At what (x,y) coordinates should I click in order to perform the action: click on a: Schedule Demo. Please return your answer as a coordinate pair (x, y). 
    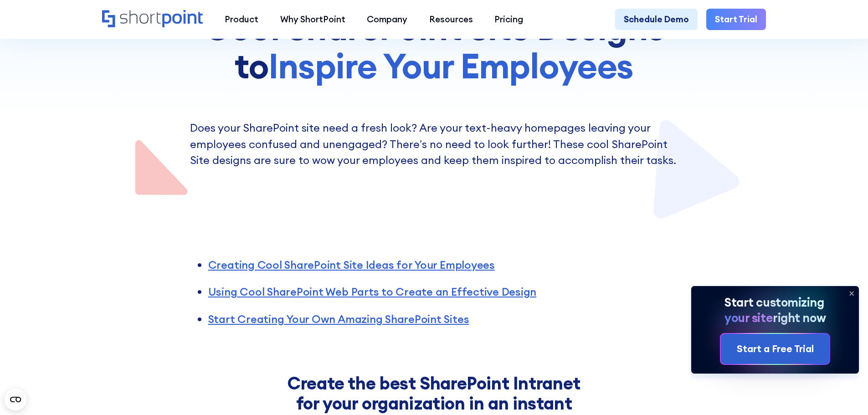
    Looking at the image, I should click on (656, 19).